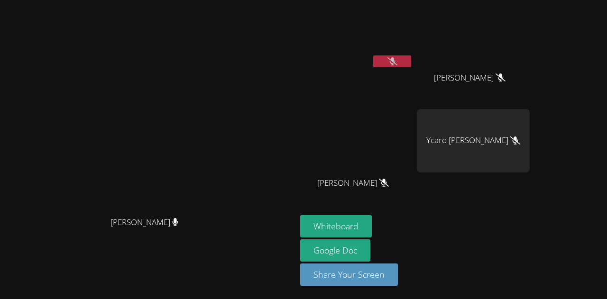 The height and width of the screenshot is (299, 607). I want to click on button: Share Your Screen, so click(349, 275).